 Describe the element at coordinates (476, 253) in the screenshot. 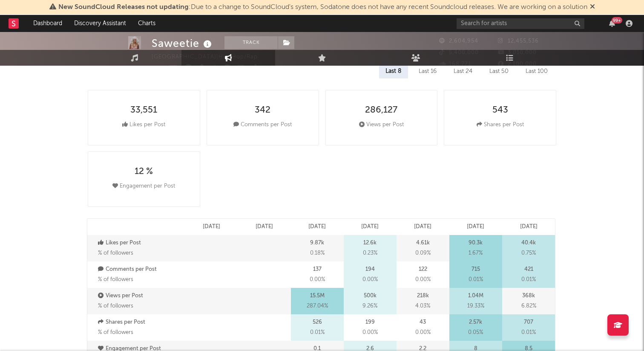

I see `span: 1.67 %` at that location.